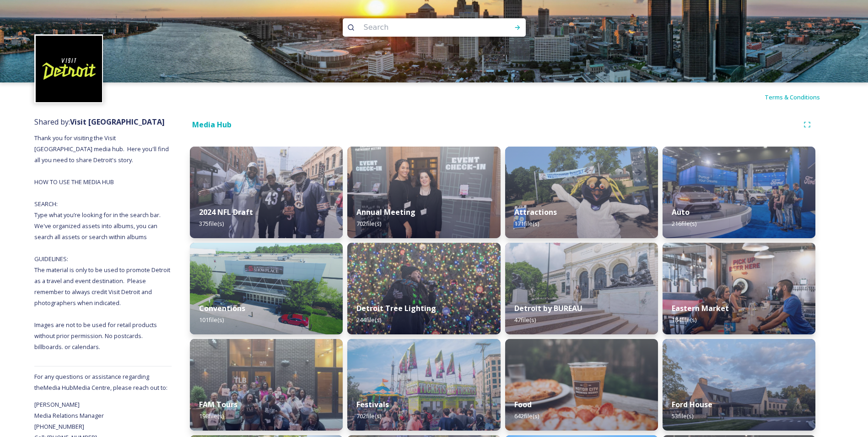  Describe the element at coordinates (739, 192) in the screenshot. I see `img: d7532473-e64b-4407-9cc3-22eb90fab41b.jpg` at that location.